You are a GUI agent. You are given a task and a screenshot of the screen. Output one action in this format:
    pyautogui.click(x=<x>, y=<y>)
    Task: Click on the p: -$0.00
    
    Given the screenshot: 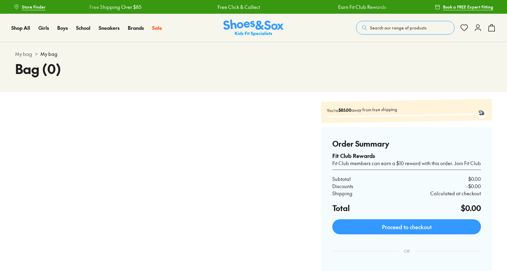 What is the action you would take?
    pyautogui.click(x=473, y=186)
    